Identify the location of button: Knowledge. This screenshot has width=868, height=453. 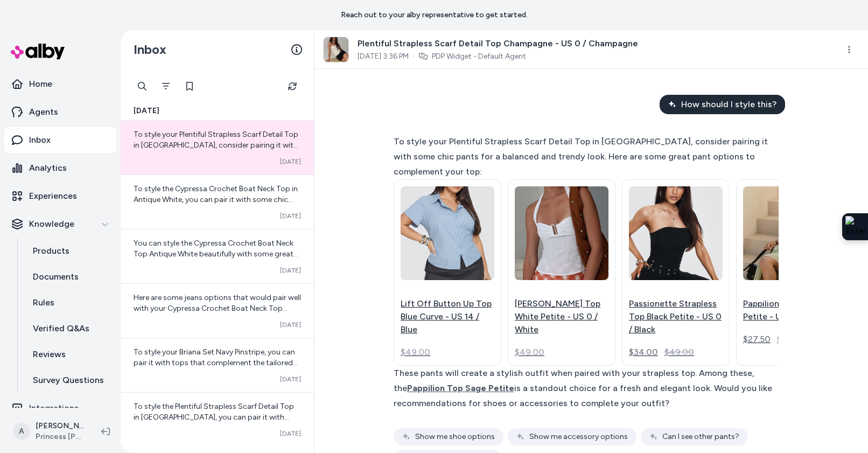
(60, 224).